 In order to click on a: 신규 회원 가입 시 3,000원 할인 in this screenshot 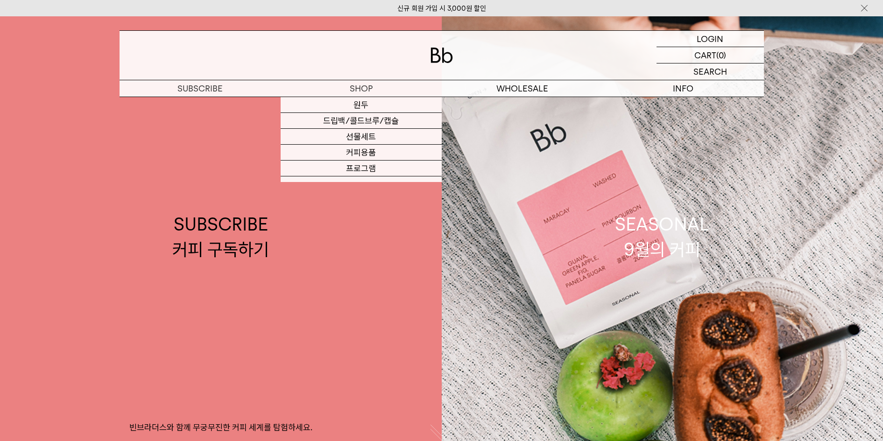, I will do `click(442, 8)`.